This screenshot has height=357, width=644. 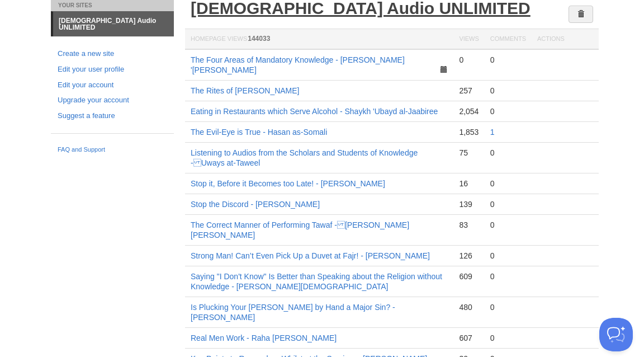 What do you see at coordinates (469, 307) in the screenshot?
I see `div: 480` at bounding box center [469, 307].